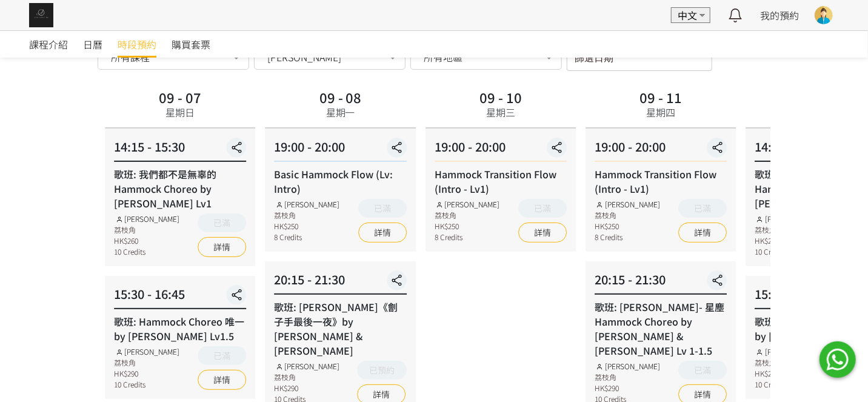  I want to click on button: 已預約, so click(382, 370).